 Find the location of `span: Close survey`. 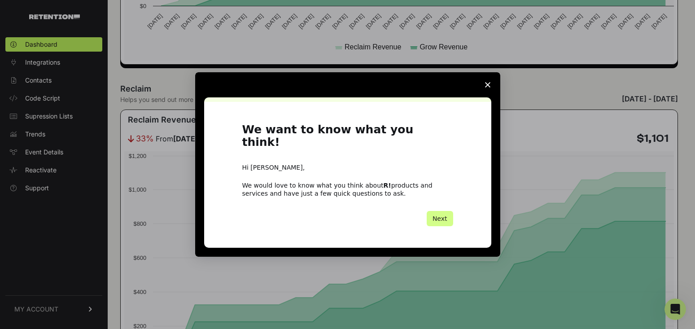

span: Close survey is located at coordinates (488, 85).